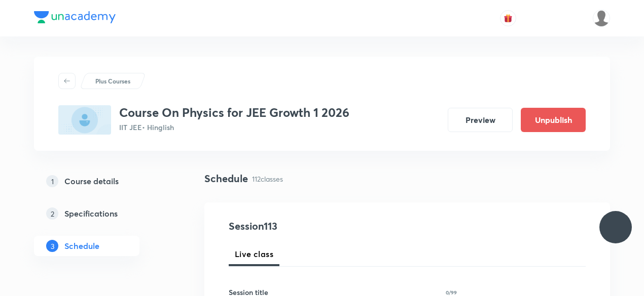  Describe the element at coordinates (321, 226) in the screenshot. I see `h4: Session 113` at that location.